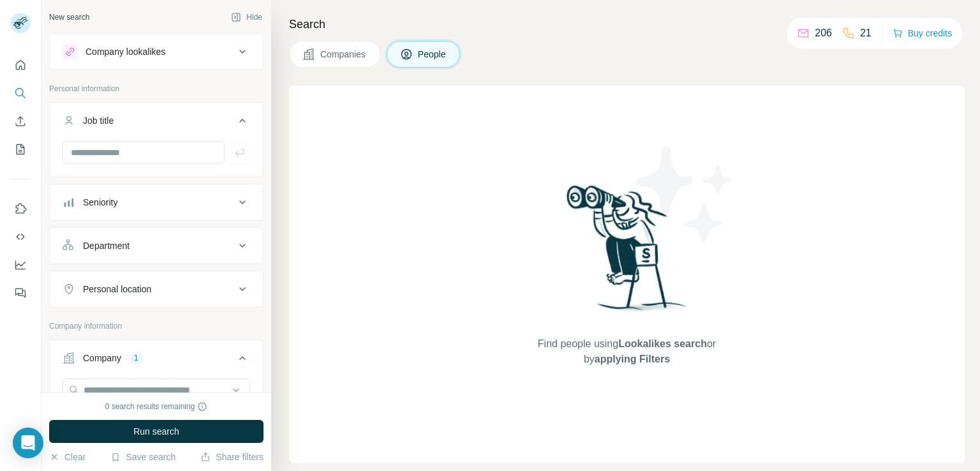 The width and height of the screenshot is (980, 471). I want to click on span: People, so click(433, 54).